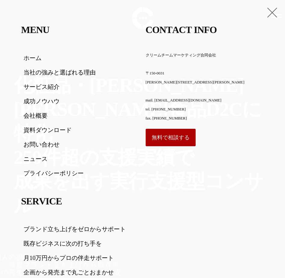 The height and width of the screenshot is (278, 285). Describe the element at coordinates (80, 116) in the screenshot. I see `a: 会社概要` at that location.